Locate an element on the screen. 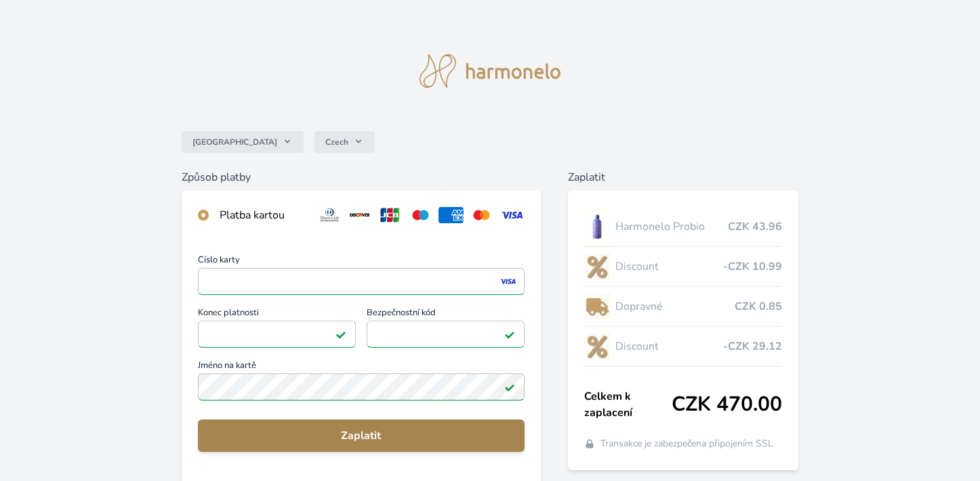  span: Číslo karty is located at coordinates (361, 262).